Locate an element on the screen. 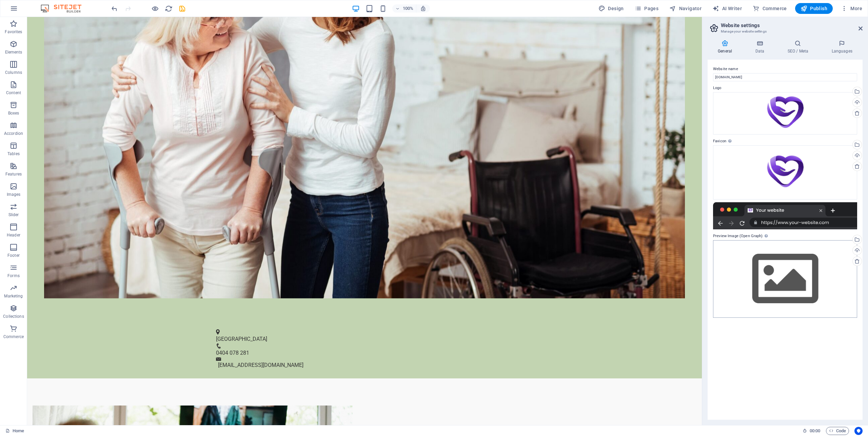 The width and height of the screenshot is (868, 436). span: Navigator is located at coordinates (685, 8).